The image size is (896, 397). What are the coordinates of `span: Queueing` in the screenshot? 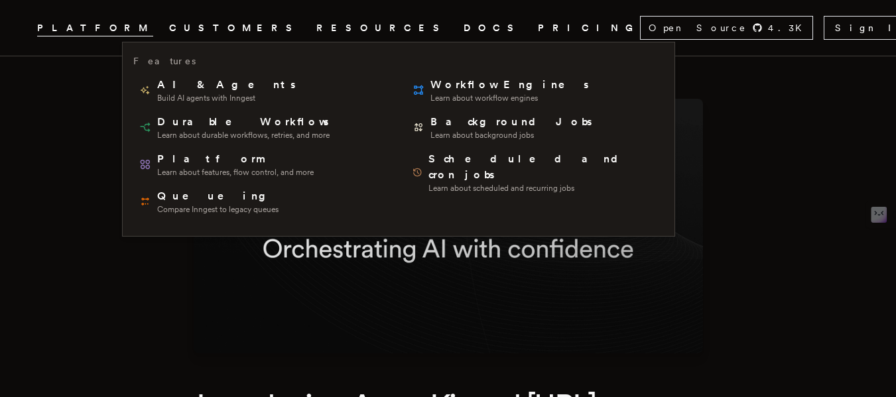 It's located at (218, 196).